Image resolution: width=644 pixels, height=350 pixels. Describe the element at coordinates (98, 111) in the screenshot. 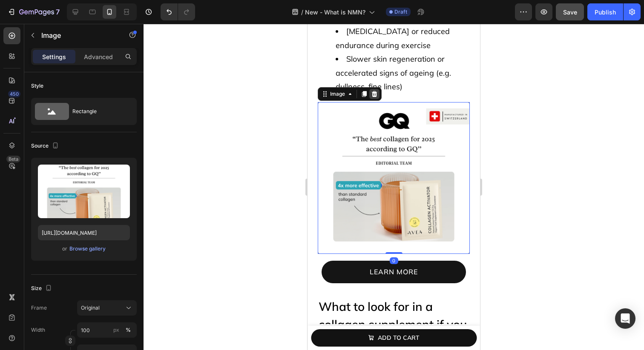

I see `div: Rectangle` at that location.